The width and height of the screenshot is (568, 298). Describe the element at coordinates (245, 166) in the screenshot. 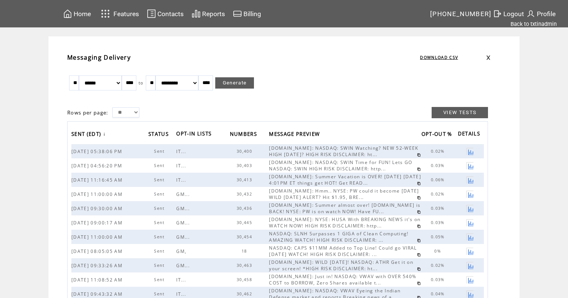

I see `span: 30,403` at that location.